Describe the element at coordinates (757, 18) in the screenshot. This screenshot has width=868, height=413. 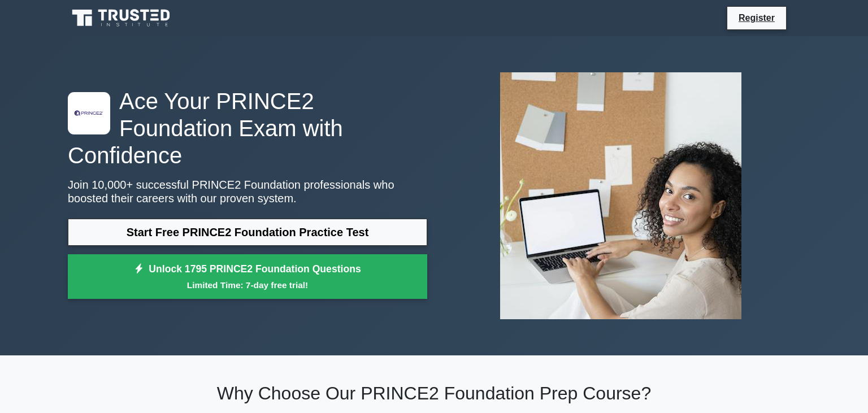
I see `a: Register` at that location.